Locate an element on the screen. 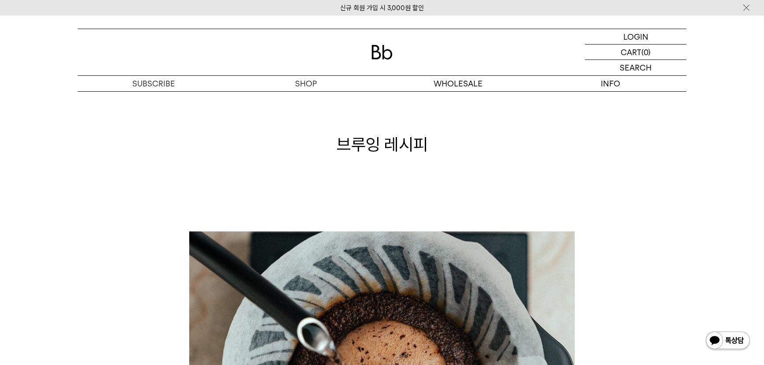 This screenshot has height=365, width=764. p: WHOLESALE is located at coordinates (458, 83).